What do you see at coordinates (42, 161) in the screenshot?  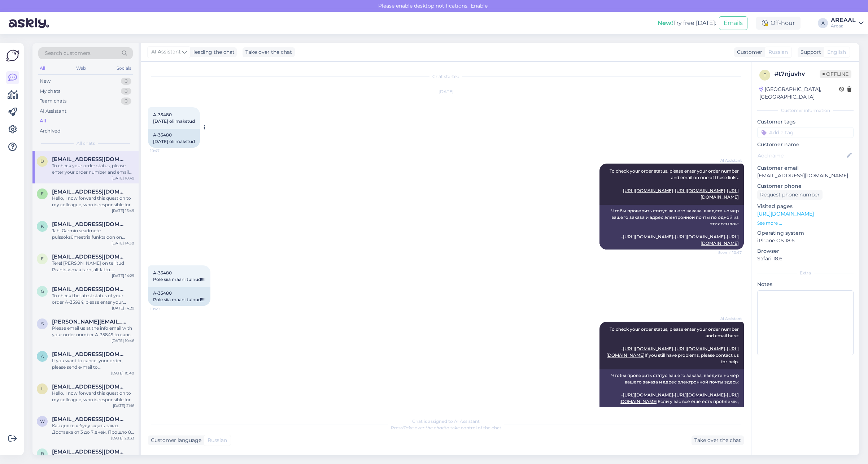 I see `span: d` at bounding box center [42, 161].